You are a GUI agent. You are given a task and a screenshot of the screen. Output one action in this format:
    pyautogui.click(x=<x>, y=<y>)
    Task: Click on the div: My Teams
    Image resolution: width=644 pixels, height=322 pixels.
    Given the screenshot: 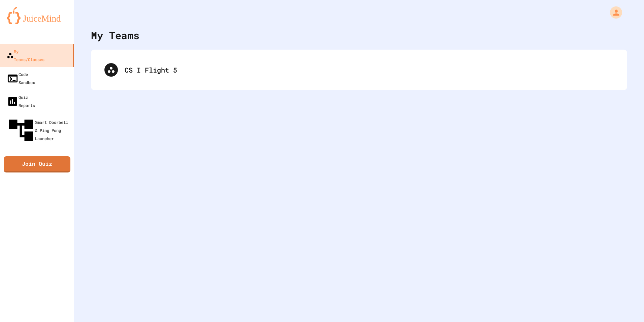 What is the action you would take?
    pyautogui.click(x=115, y=35)
    